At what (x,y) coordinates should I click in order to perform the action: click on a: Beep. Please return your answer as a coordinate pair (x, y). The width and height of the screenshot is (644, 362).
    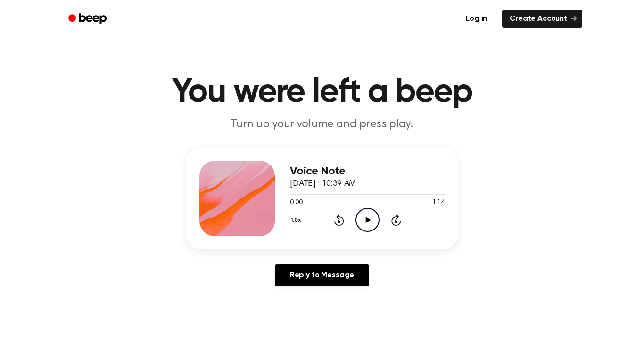
    Looking at the image, I should click on (88, 19).